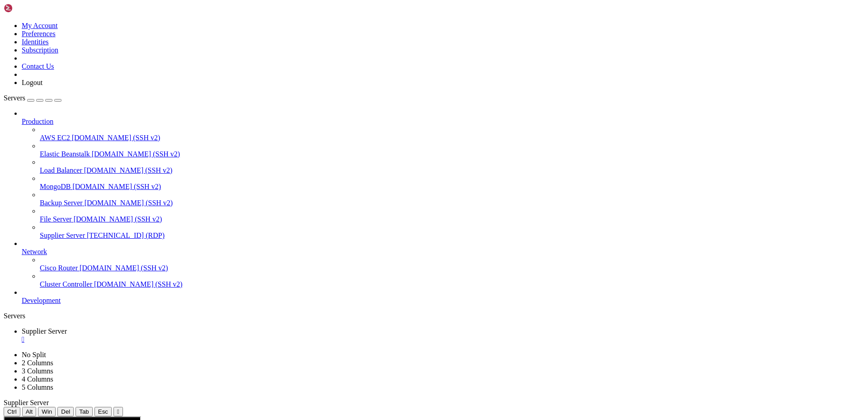  Describe the element at coordinates (40, 25) in the screenshot. I see `a: My Account` at that location.